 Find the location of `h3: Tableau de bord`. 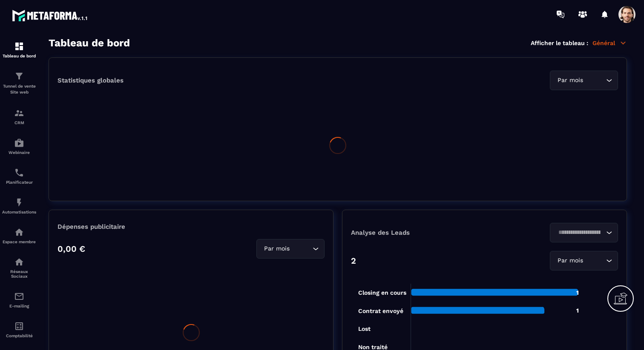

h3: Tableau de bord is located at coordinates (89, 43).